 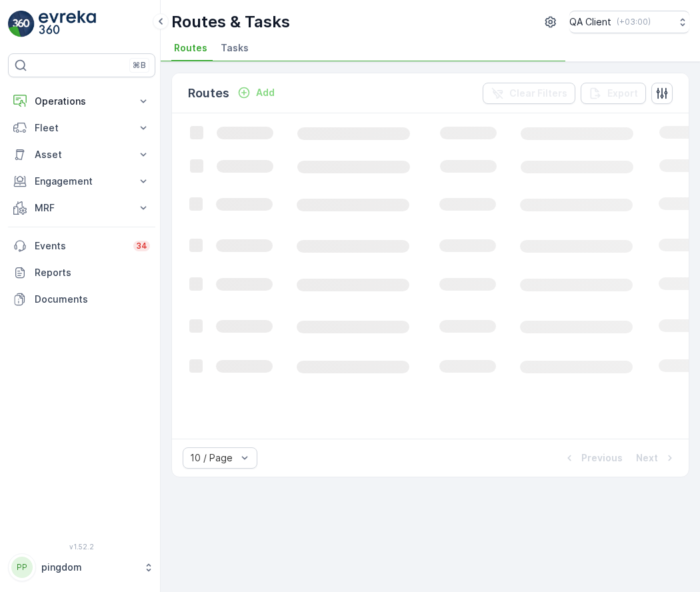 I want to click on div: PP, so click(x=22, y=568).